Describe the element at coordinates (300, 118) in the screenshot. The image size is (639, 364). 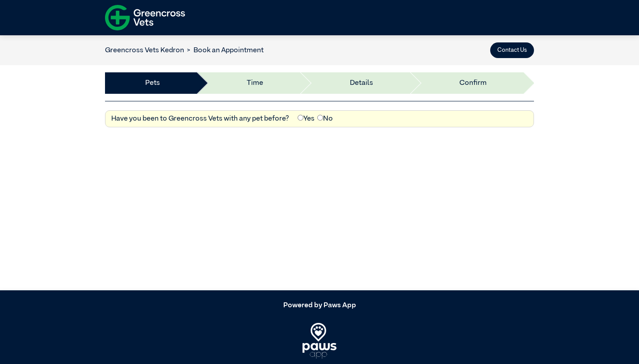
I see `input: Yes` at that location.